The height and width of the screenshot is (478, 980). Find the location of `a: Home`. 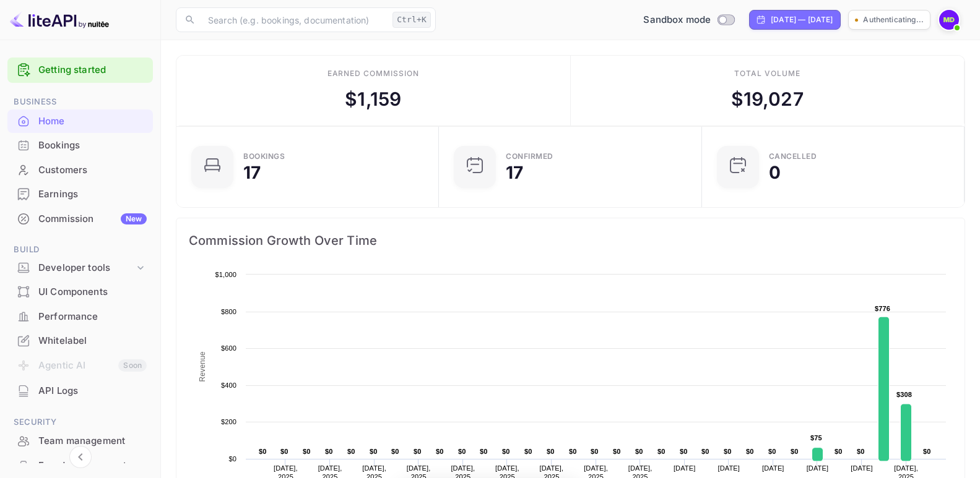

a: Home is located at coordinates (80, 120).